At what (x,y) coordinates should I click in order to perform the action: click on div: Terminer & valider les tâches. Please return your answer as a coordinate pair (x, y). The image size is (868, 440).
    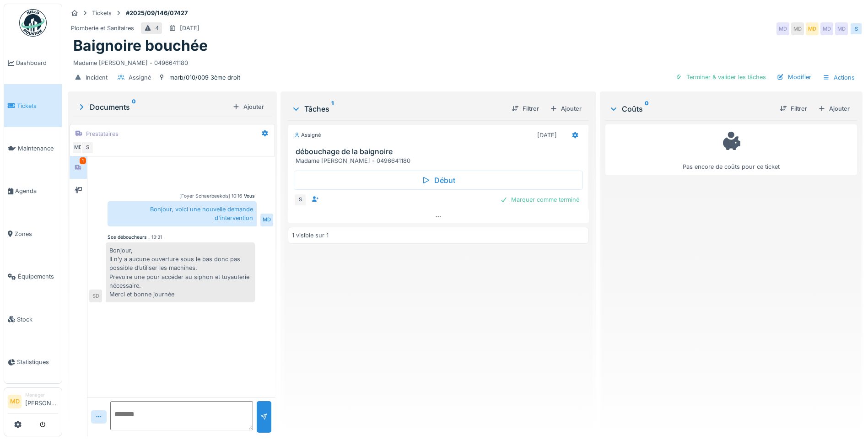
    Looking at the image, I should click on (721, 77).